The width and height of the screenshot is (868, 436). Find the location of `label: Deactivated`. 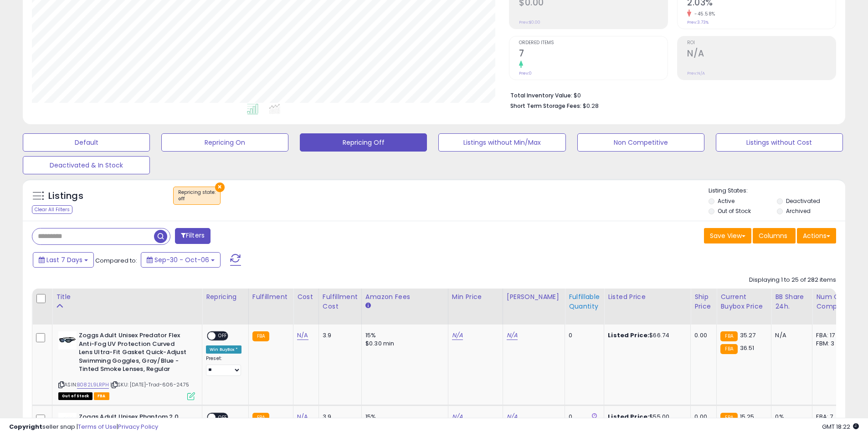

label: Deactivated is located at coordinates (803, 201).